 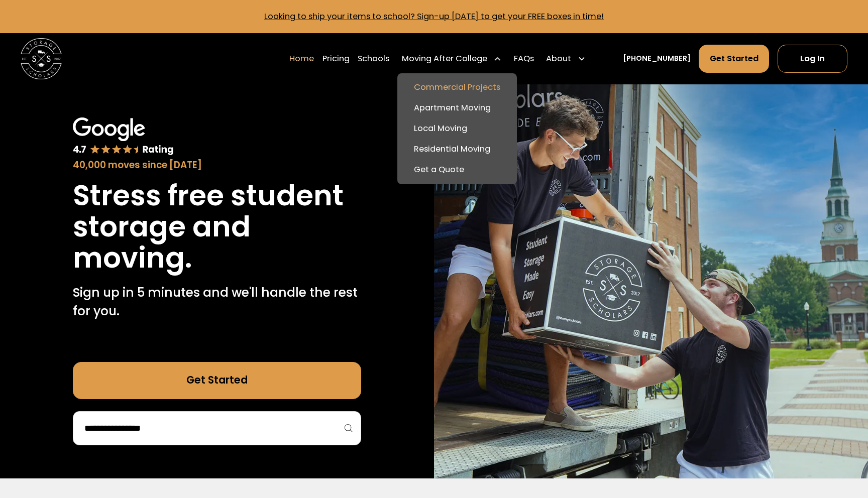 I want to click on a: Get a Quote, so click(x=457, y=170).